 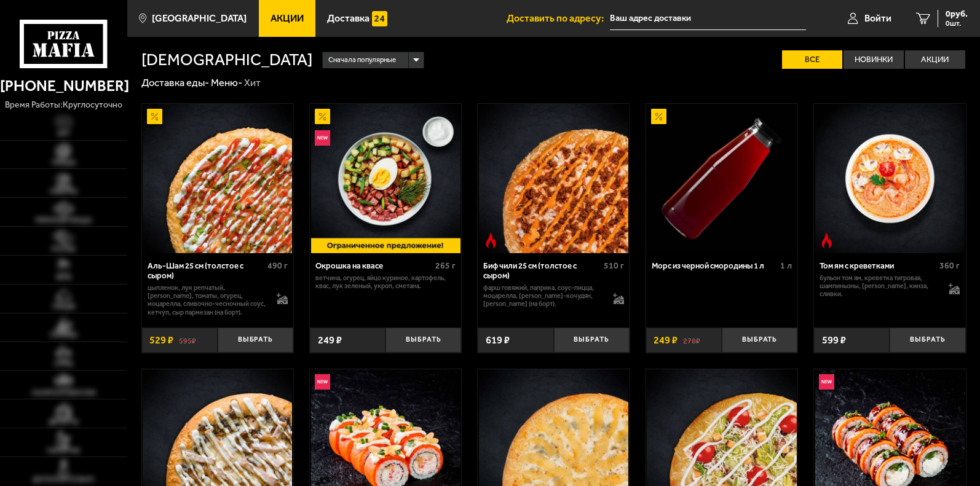 I want to click on span: 1 л, so click(x=786, y=265).